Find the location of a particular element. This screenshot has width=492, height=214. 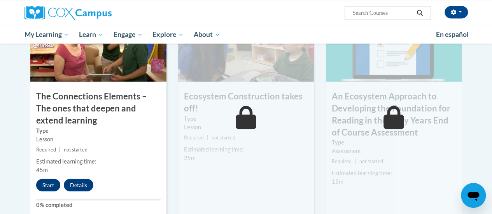

span: About is located at coordinates (207, 35).